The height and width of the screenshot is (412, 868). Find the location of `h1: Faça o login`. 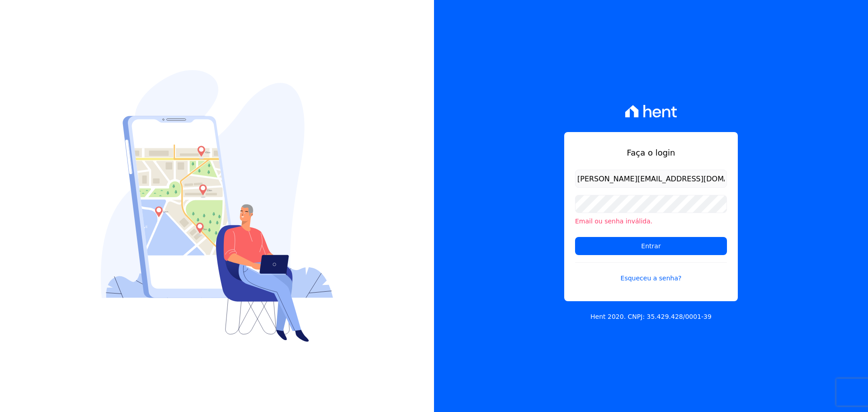

h1: Faça o login is located at coordinates (651, 152).